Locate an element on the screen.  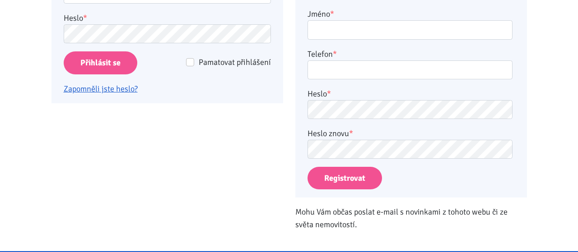
button: Registrovat is located at coordinates (344, 178).